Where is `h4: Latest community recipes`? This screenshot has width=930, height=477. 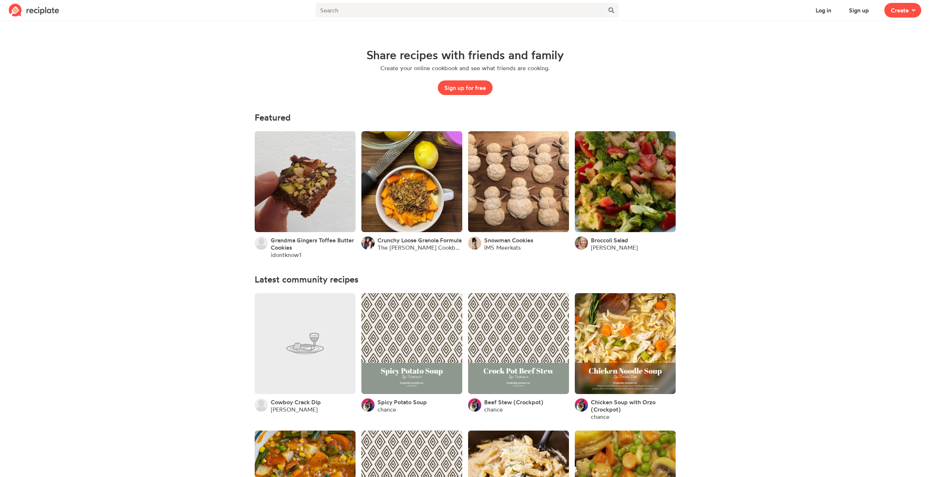 h4: Latest community recipes is located at coordinates (465, 279).